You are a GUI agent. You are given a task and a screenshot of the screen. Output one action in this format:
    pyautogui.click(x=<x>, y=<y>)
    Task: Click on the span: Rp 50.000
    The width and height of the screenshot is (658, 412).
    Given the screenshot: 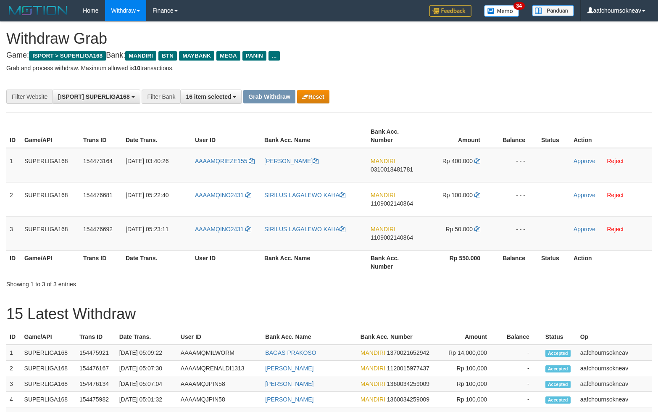 What is the action you would take?
    pyautogui.click(x=460, y=229)
    